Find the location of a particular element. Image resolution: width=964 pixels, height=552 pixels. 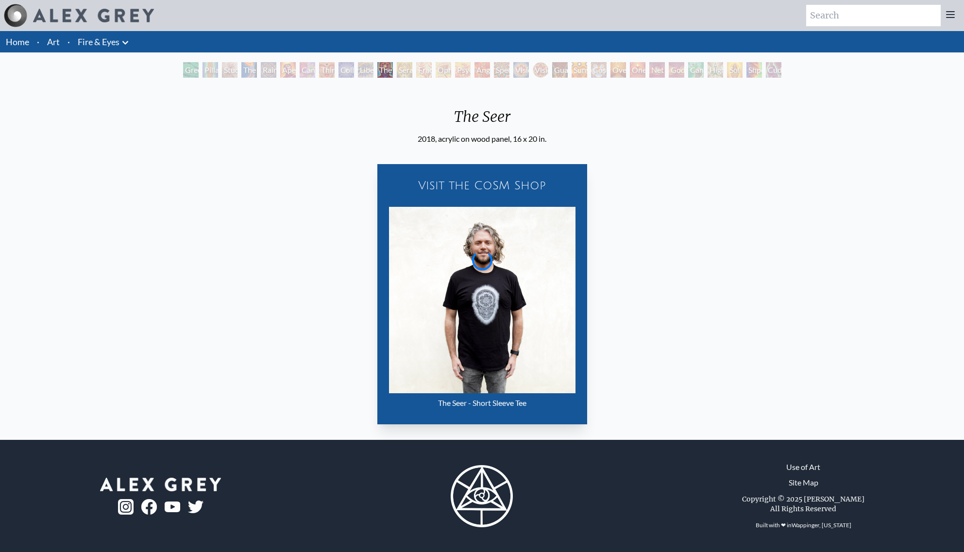

div: Net of Being is located at coordinates (657, 70).